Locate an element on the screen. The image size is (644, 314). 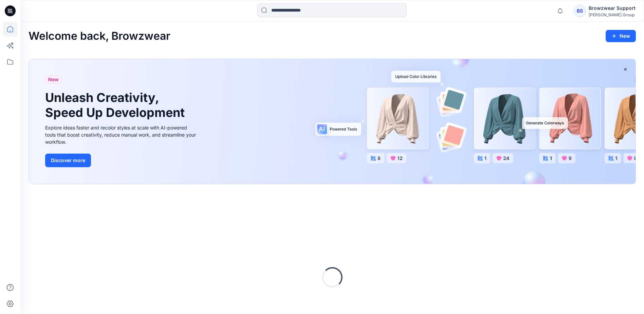
h1: Unleash Creativity, Speed Up Development is located at coordinates (116, 105).